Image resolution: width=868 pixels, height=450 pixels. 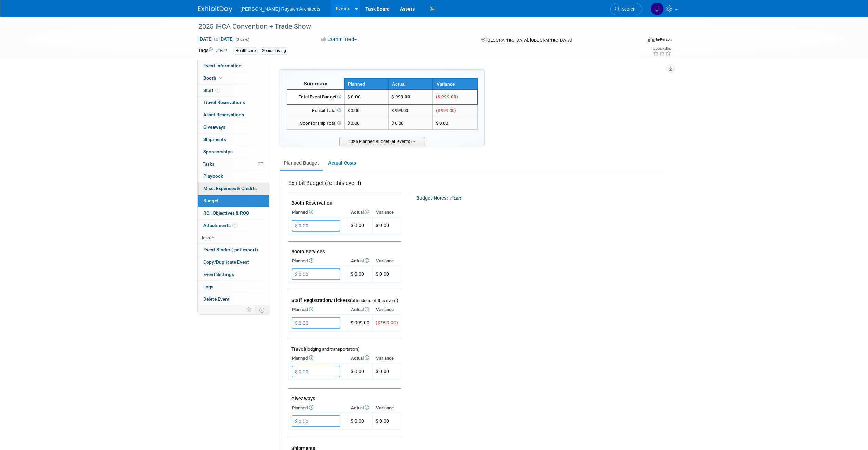 What do you see at coordinates (233, 237) in the screenshot?
I see `a: less` at bounding box center [233, 237].